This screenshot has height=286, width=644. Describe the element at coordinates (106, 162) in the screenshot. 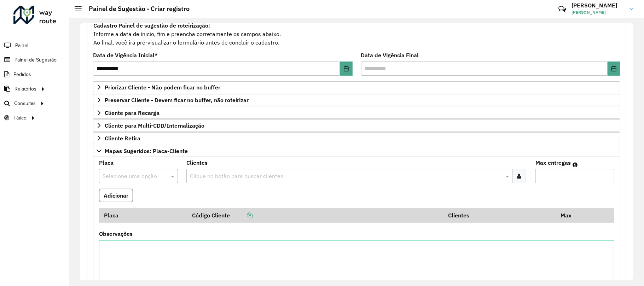

I see `label: Placa` at that location.